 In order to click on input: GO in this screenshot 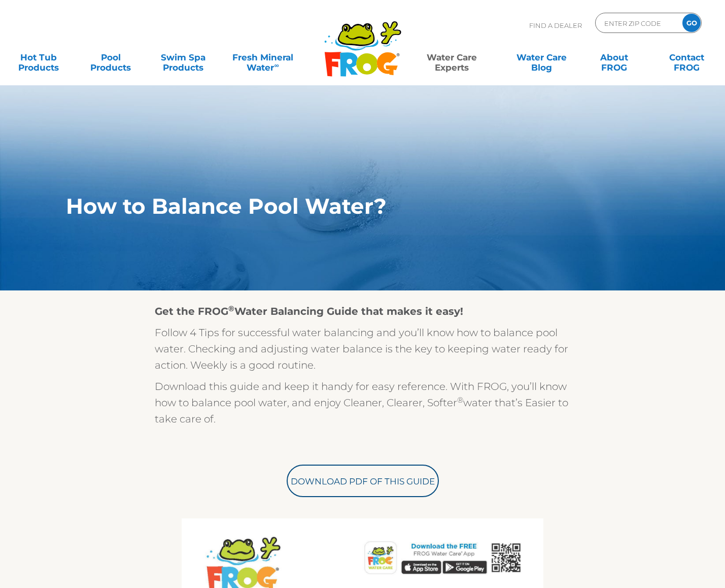, I will do `click(691, 23)`.